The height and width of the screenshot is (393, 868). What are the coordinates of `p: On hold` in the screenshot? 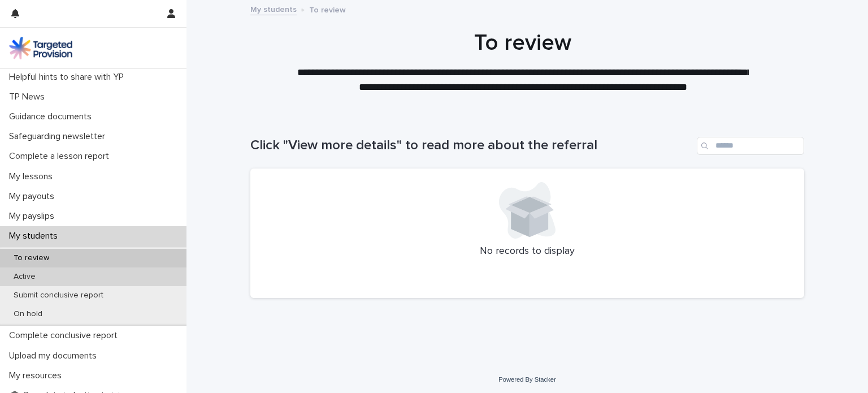 It's located at (27, 314).